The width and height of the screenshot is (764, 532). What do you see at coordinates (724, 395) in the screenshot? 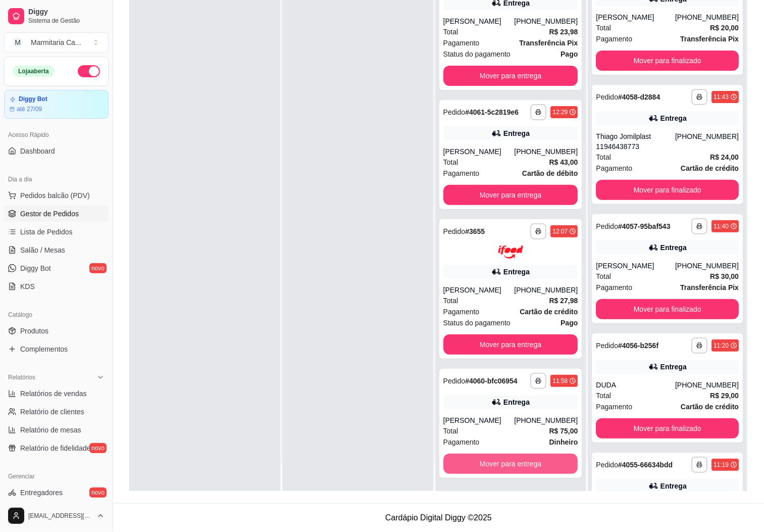
I see `strong: R$ 29,00` at bounding box center [724, 395].